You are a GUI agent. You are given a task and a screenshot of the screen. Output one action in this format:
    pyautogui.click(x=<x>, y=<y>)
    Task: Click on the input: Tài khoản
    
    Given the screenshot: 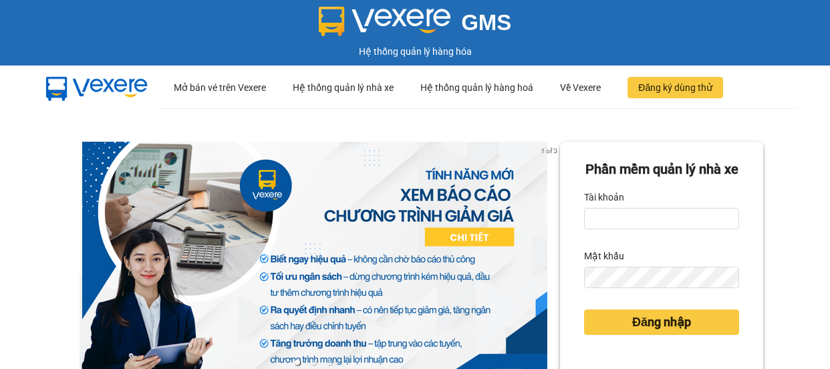 What is the action you would take?
    pyautogui.click(x=662, y=219)
    